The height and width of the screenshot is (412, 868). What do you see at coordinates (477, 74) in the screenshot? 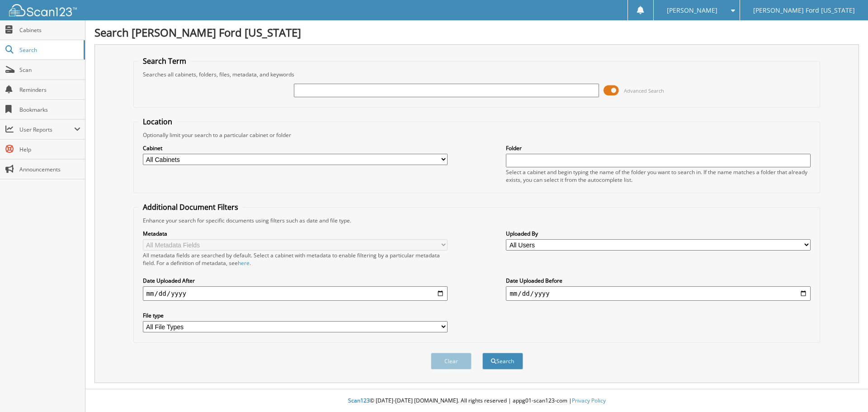
I see `div: Searches all cabinets, folders, files, metadata, and keywords` at bounding box center [477, 74].